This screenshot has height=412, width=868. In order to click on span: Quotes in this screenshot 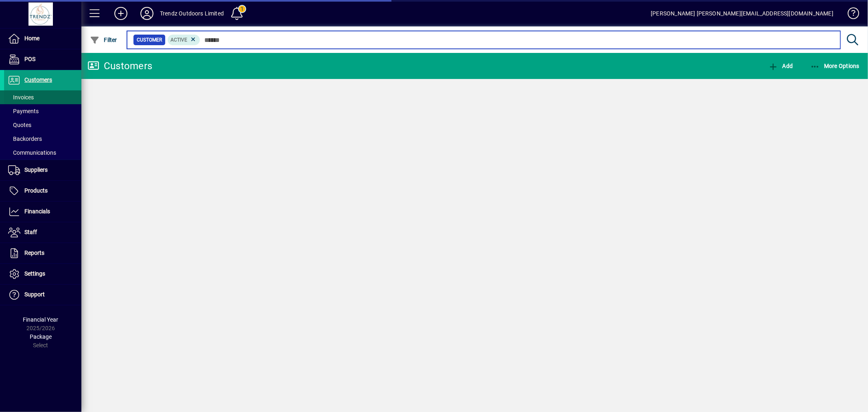, I will do `click(20, 125)`.